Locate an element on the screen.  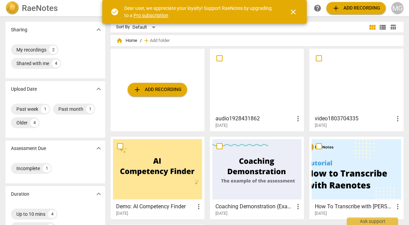
h3: audio1928431862 is located at coordinates (255, 119).